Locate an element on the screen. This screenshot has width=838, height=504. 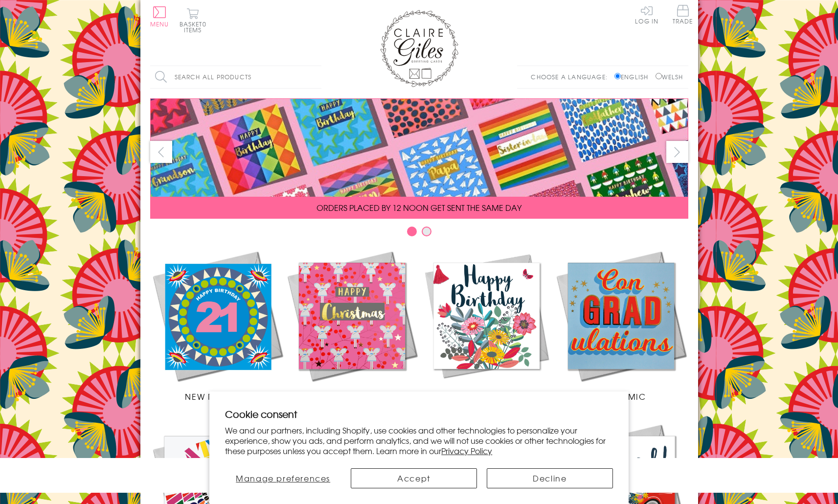
input: Search all products is located at coordinates (236, 77).